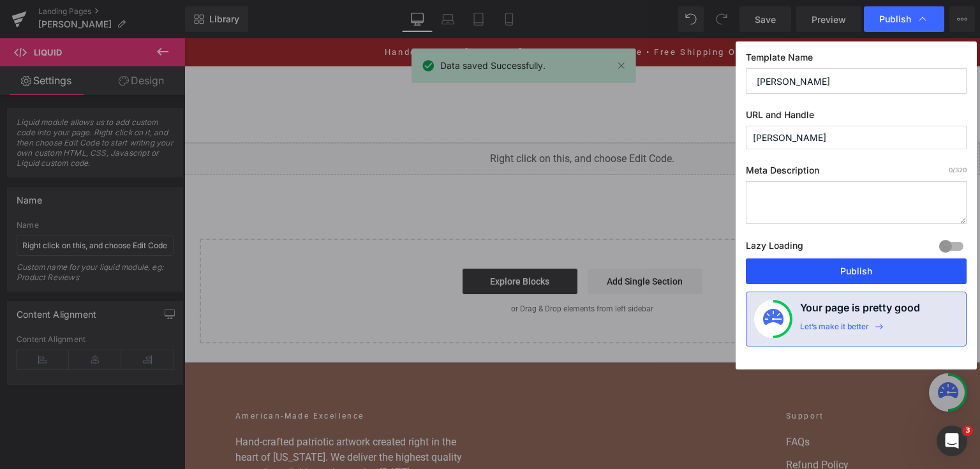 This screenshot has width=980, height=469. What do you see at coordinates (950, 170) in the screenshot?
I see `span: 0` at bounding box center [950, 170].